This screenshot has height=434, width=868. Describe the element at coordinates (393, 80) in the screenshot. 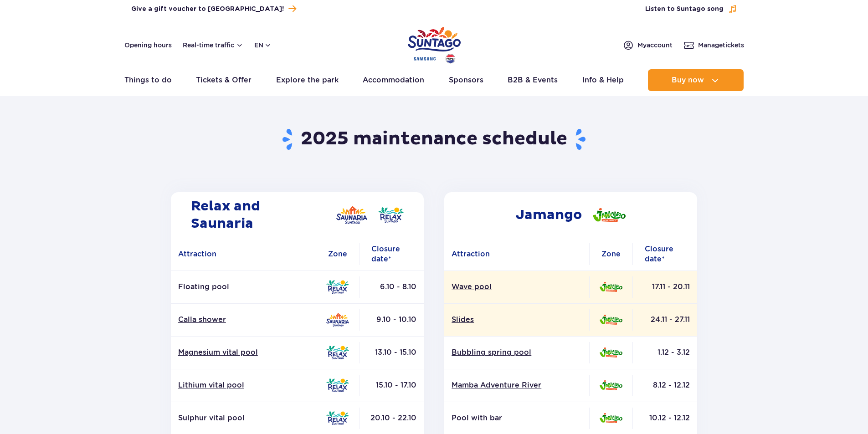

I see `a: Accommodation` at that location.